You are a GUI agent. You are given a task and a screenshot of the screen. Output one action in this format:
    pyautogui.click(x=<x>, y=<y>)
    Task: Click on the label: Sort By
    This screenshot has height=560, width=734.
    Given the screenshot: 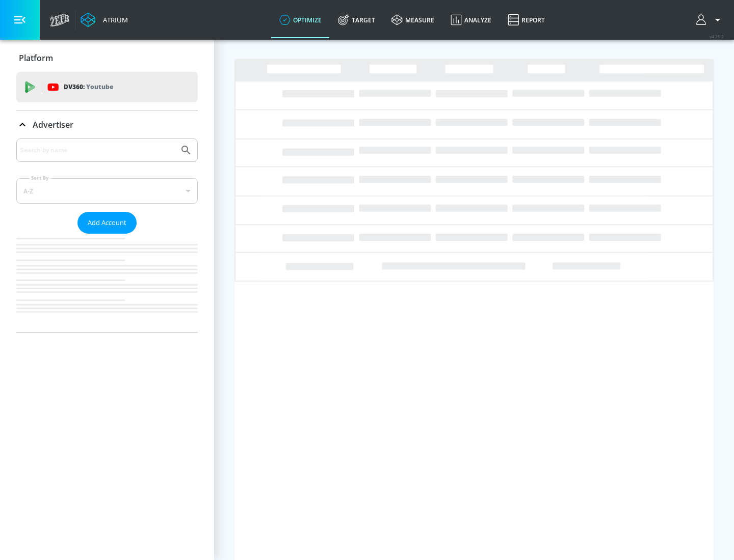 What is the action you would take?
    pyautogui.click(x=40, y=178)
    